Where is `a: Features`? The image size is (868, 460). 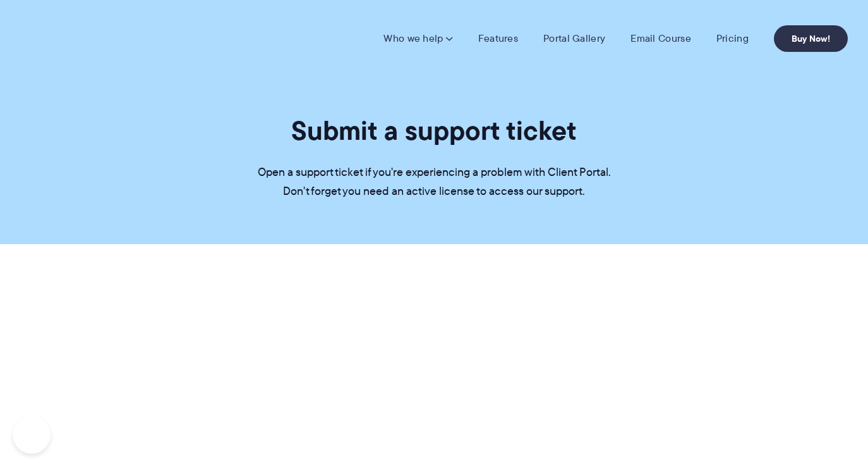 a: Features is located at coordinates (498, 39).